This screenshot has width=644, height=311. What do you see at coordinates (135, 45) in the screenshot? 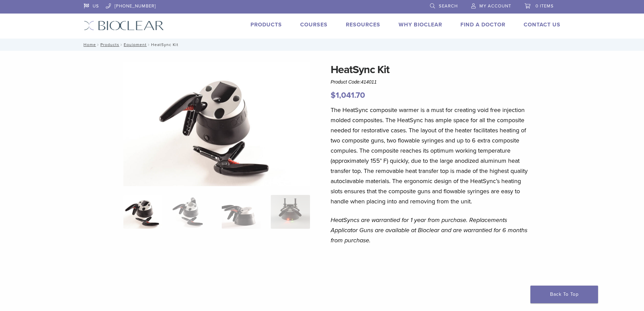
I see `a: Equipment` at bounding box center [135, 45].